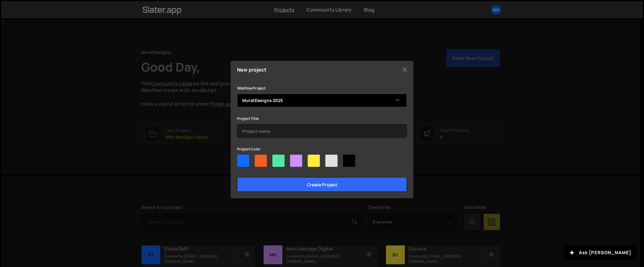 The image size is (644, 267). I want to click on input: Create project, so click(322, 185).